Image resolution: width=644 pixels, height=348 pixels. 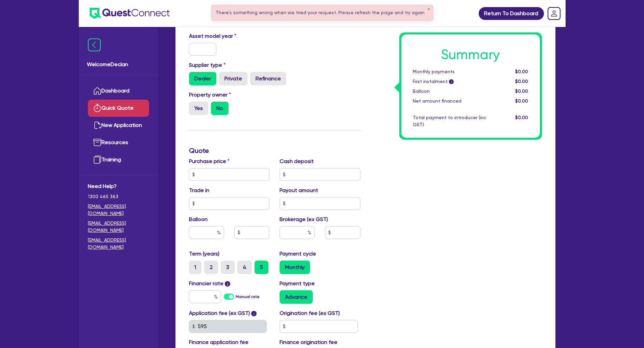 What do you see at coordinates (233, 79) in the screenshot?
I see `label: Private` at bounding box center [233, 79].